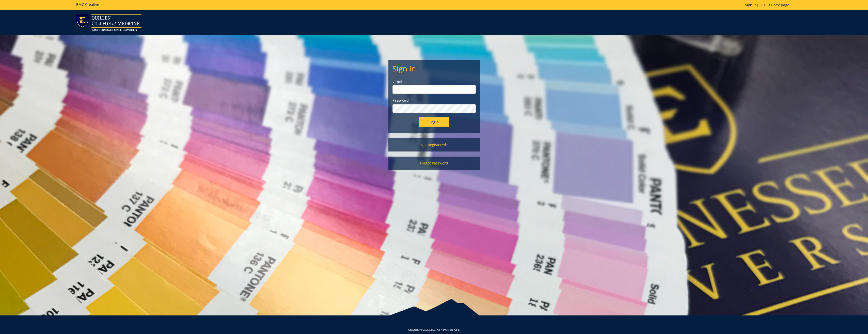 Image resolution: width=868 pixels, height=334 pixels. What do you see at coordinates (109, 23) in the screenshot?
I see `img: ETSU logo` at bounding box center [109, 23].